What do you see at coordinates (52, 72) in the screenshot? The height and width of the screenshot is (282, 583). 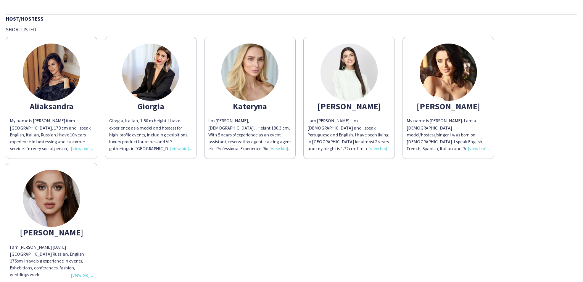 I see `img: thumb-6569067193249.png` at bounding box center [52, 72].